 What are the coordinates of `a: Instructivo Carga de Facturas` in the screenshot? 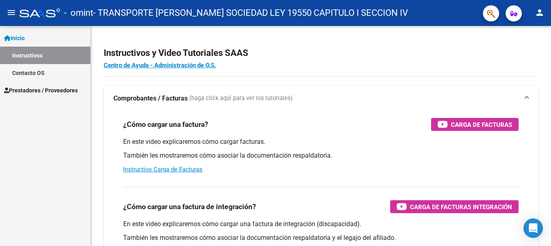 It's located at (163, 169).